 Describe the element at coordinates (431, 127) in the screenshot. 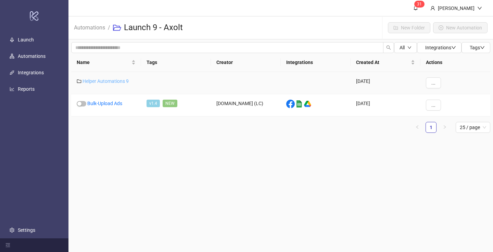

I see `a: 1` at that location.